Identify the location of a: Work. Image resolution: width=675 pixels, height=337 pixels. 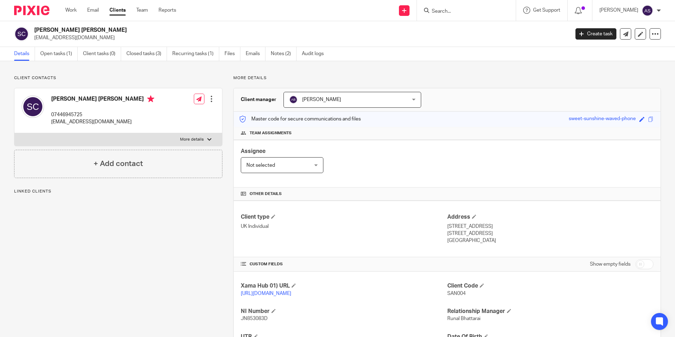
(71, 10).